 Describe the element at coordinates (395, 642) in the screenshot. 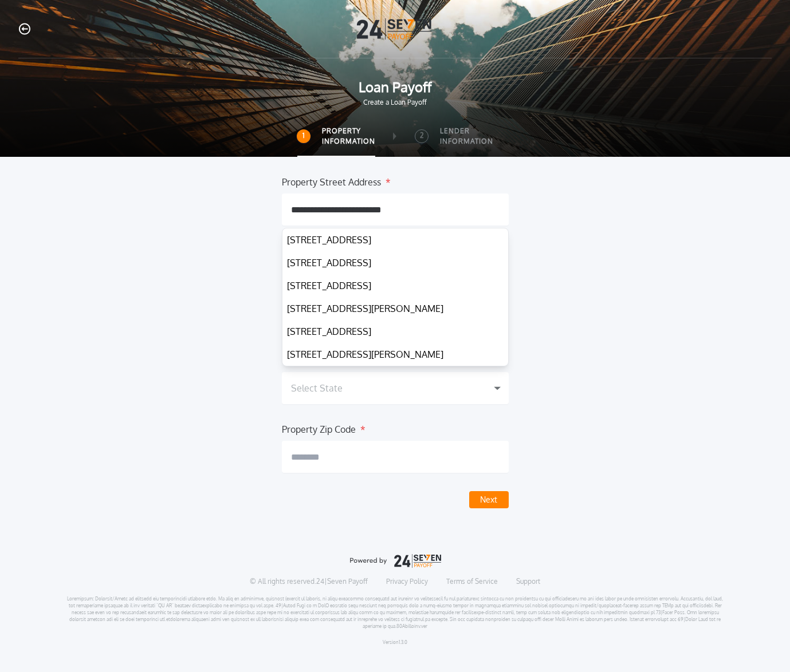

I see `p: Version 1.3.0` at that location.